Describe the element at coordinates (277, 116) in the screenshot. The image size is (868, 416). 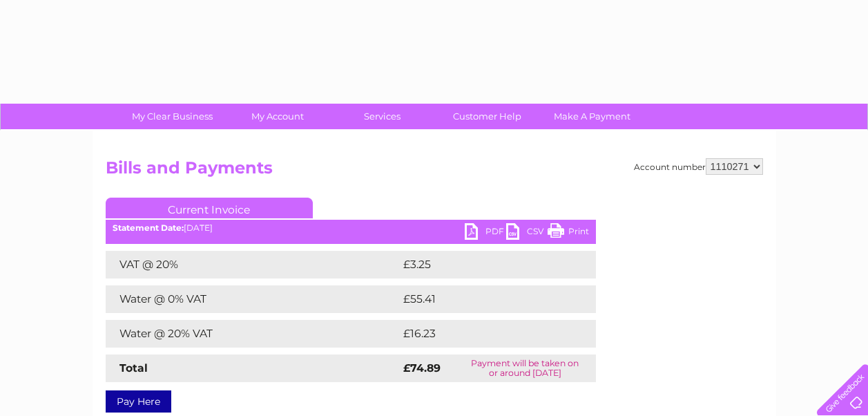
I see `a: My Account` at that location.